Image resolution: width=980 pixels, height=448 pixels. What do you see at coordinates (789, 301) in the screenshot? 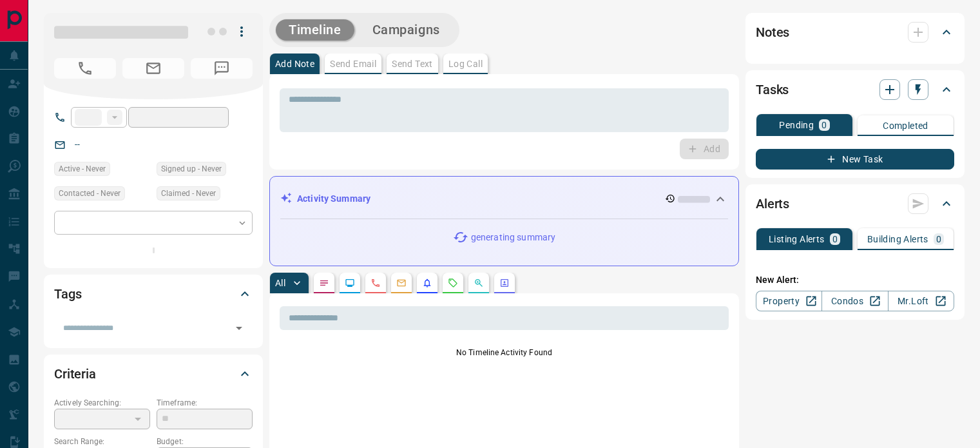
I see `a: Property` at bounding box center [789, 301].